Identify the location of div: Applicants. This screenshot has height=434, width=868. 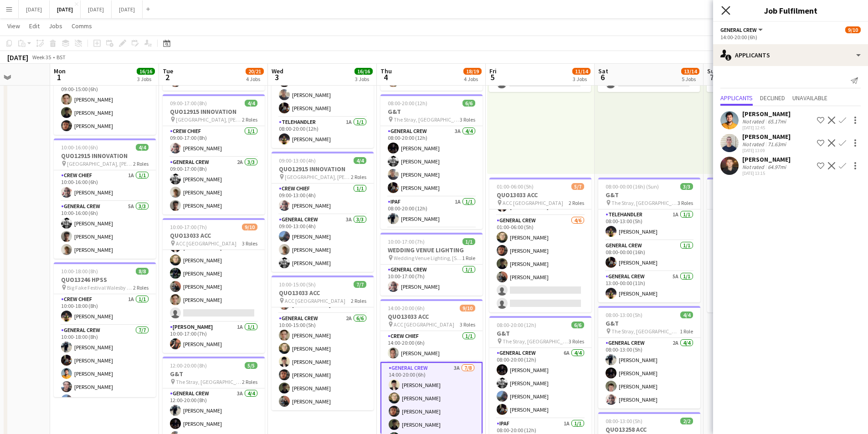
(791, 55).